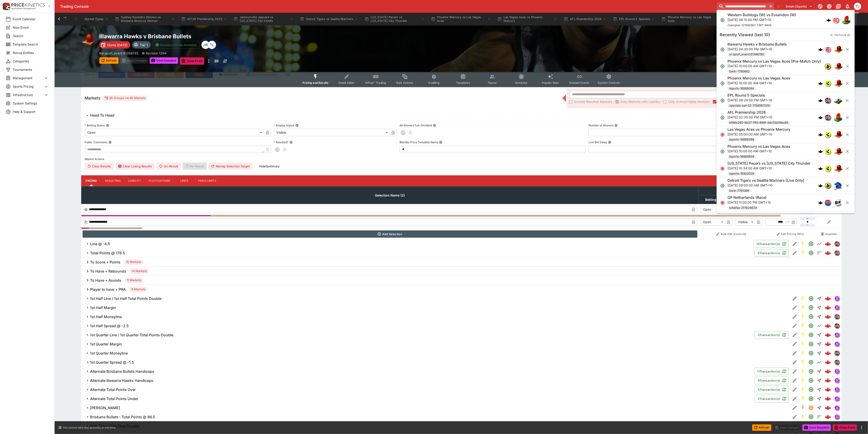  I want to click on span: Teams, so click(492, 82).